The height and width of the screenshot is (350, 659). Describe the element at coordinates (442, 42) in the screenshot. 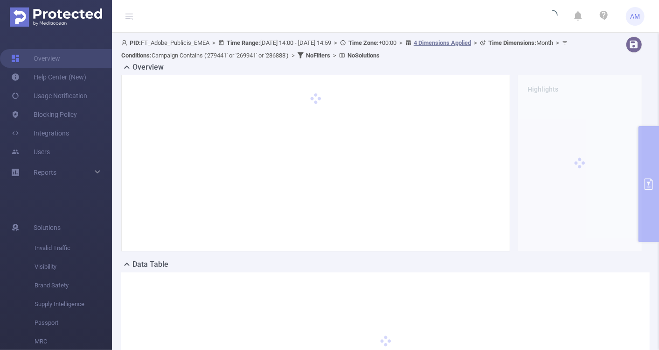

I see `u: 4 Dimensions Applied` at that location.